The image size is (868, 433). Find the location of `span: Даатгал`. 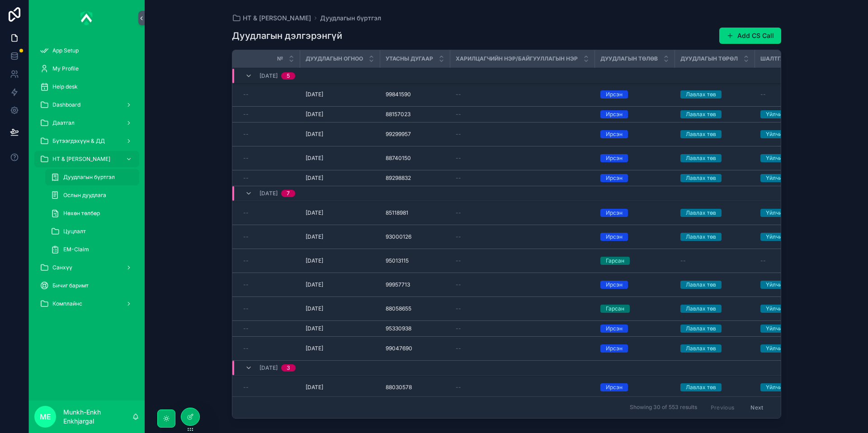

span: Даатгал is located at coordinates (63, 123).